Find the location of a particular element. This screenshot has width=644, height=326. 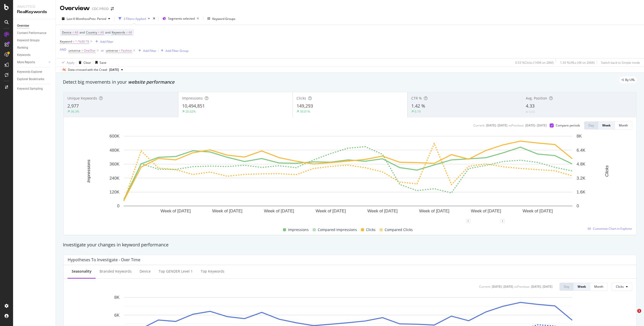

div: Hypotheses to Investigate - Over Time is located at coordinates (104, 260).